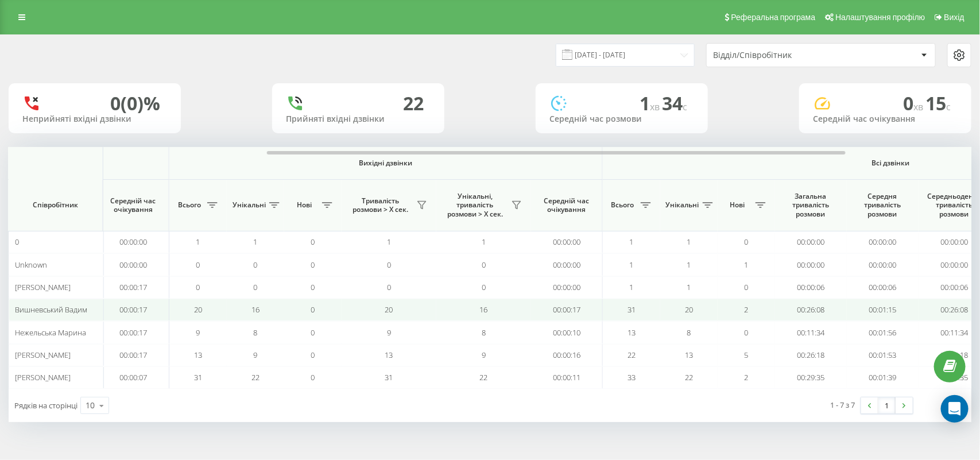  I want to click on a: 1, so click(887, 405).